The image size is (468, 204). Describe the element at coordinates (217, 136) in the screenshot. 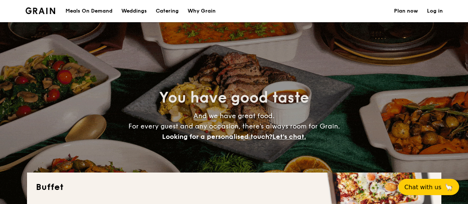

I see `span: Looking for a personalised touch?` at that location.